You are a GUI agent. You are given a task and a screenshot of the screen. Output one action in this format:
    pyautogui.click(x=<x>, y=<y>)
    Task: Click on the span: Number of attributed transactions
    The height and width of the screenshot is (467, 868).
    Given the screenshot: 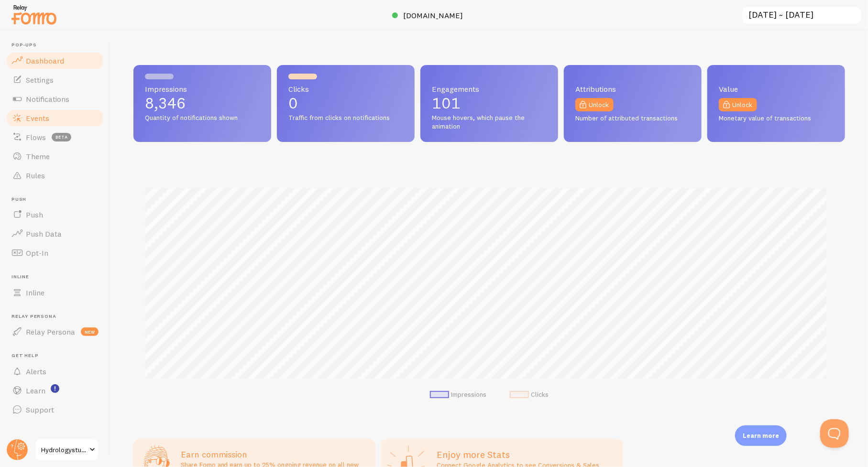 What is the action you would take?
    pyautogui.click(x=633, y=119)
    